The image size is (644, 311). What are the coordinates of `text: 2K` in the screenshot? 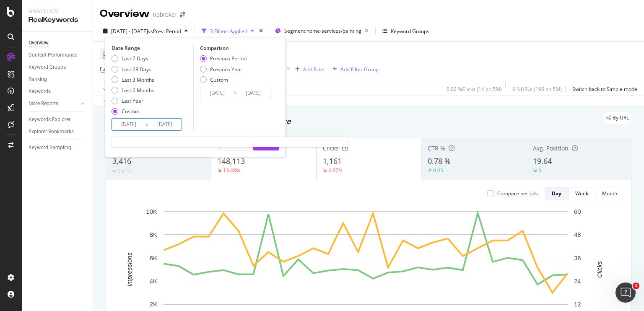 It's located at (153, 304).